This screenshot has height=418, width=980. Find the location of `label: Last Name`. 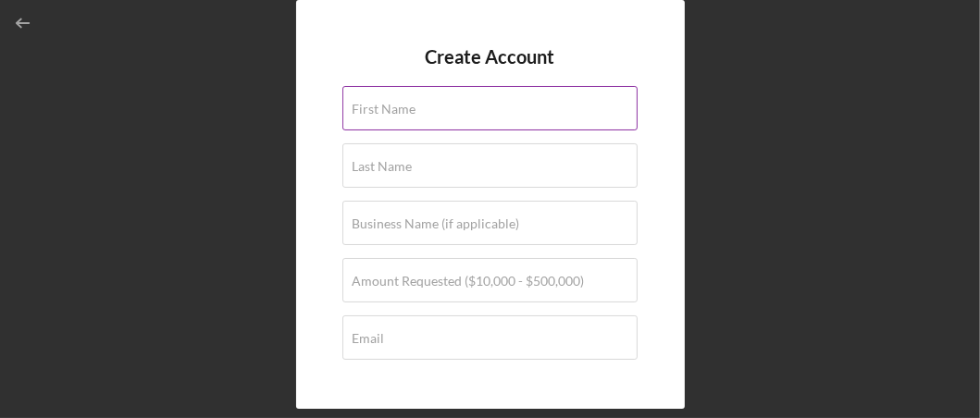

label: Last Name is located at coordinates (382, 167).